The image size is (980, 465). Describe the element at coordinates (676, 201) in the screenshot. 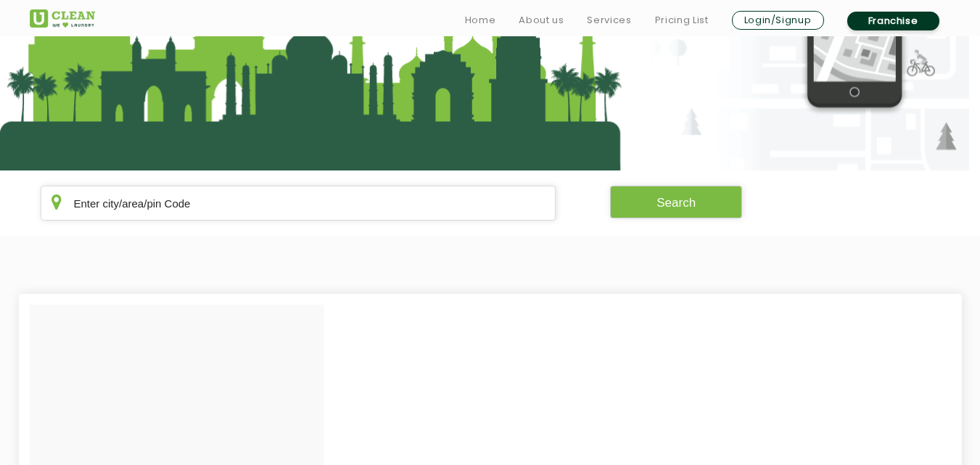

I see `button: Search` at that location.